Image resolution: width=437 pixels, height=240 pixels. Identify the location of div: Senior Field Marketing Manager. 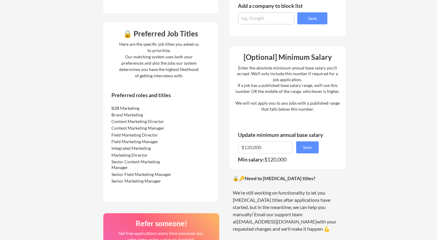
(143, 174).